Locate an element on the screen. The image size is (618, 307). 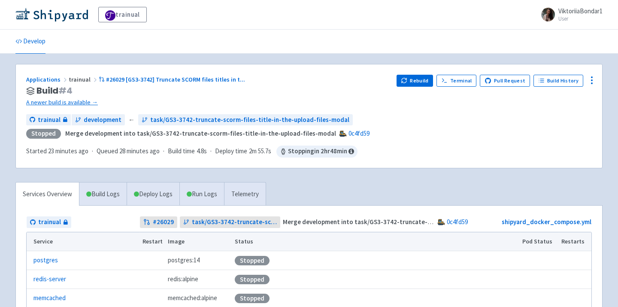
span: Started is located at coordinates (57, 151).